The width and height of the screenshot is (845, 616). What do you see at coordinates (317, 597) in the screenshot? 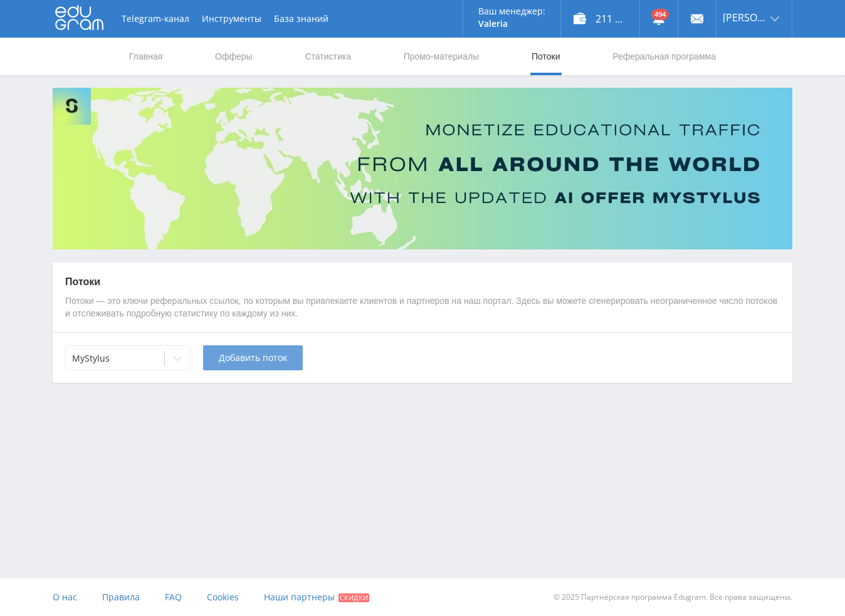
I see `a: Наши партнеры Скидки` at bounding box center [317, 597].